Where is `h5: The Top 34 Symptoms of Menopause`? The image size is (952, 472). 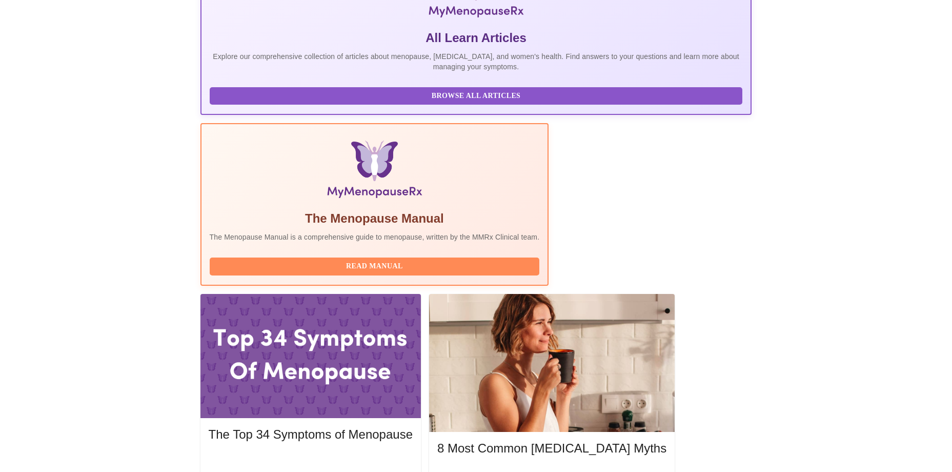
h5: The Top 34 Symptoms of Menopause is located at coordinates (311, 434).